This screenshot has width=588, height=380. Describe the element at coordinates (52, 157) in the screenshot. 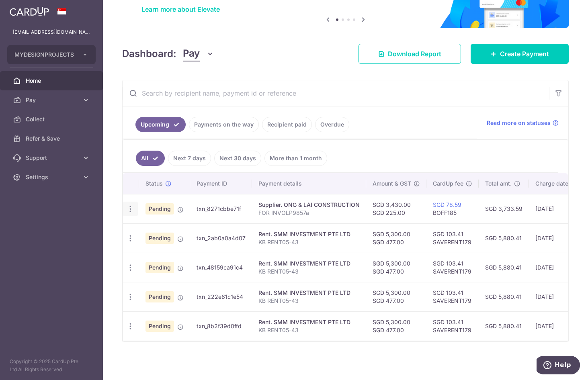

I see `span: Support` at that location.